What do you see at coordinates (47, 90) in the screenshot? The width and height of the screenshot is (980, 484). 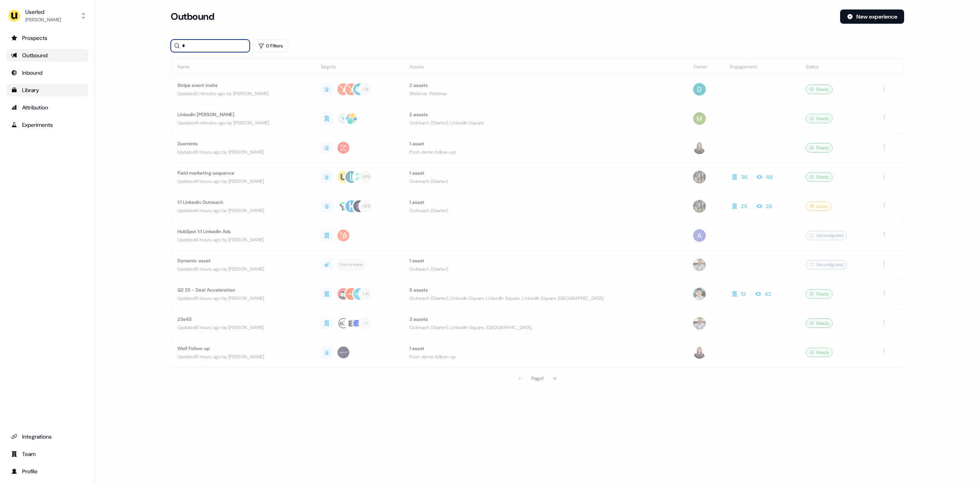 I see `div: Library` at bounding box center [47, 90].